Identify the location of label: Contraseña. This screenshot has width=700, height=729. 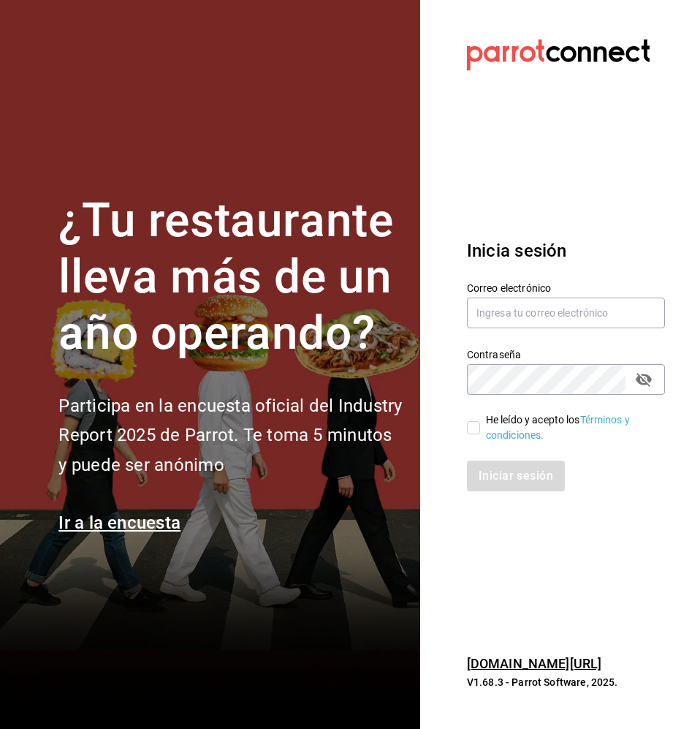
(566, 355).